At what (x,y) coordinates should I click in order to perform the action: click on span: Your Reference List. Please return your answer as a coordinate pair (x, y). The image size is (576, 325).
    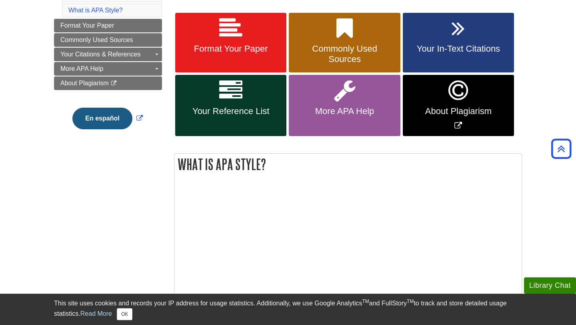
    Looking at the image, I should click on (231, 111).